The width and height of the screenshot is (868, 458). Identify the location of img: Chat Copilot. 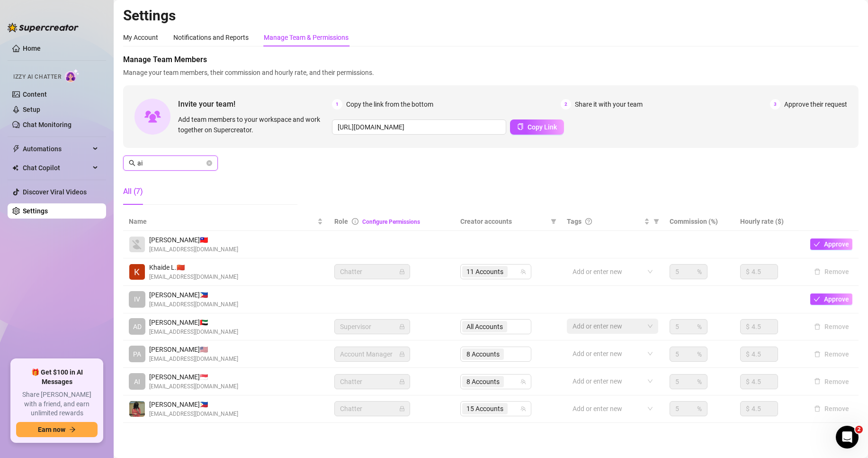
(15, 168).